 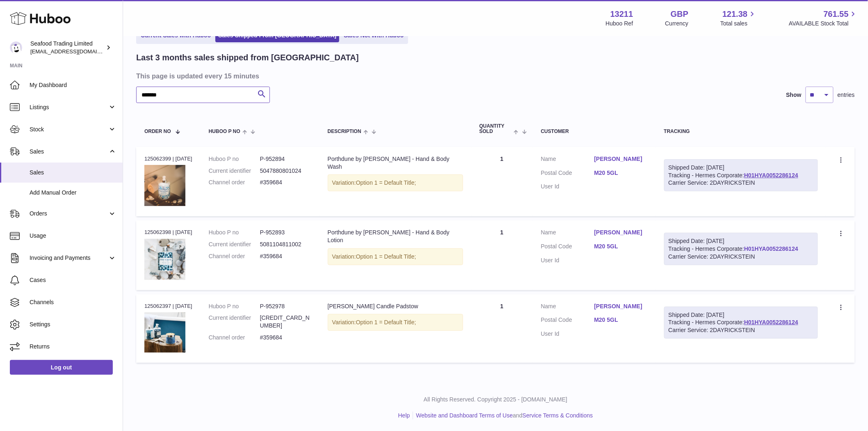 I want to click on strong: 13211, so click(x=622, y=14).